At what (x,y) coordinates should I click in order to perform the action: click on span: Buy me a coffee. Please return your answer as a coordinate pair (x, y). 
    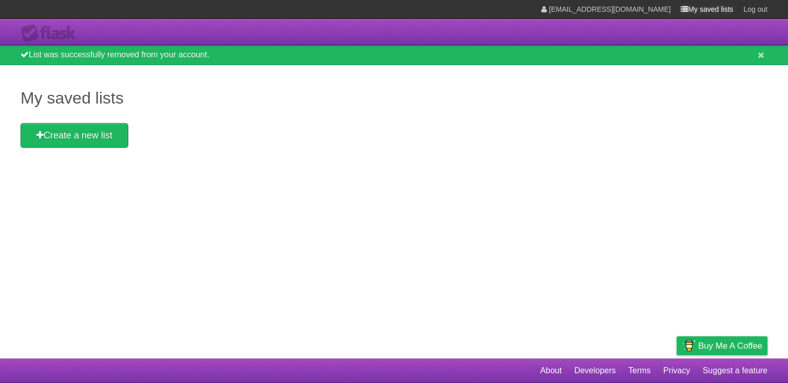
    Looking at the image, I should click on (730, 346).